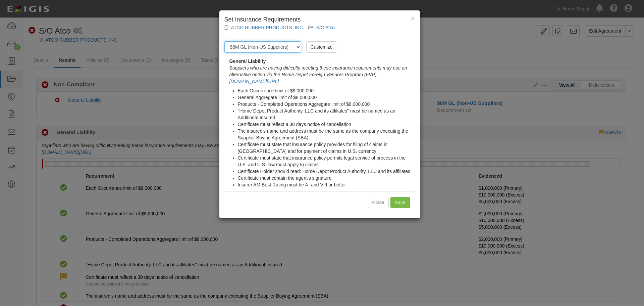  Describe the element at coordinates (326, 114) in the screenshot. I see `li: "Home Depot Product Authority, LLC and its affiliates" must be named as an Additional Insured` at that location.